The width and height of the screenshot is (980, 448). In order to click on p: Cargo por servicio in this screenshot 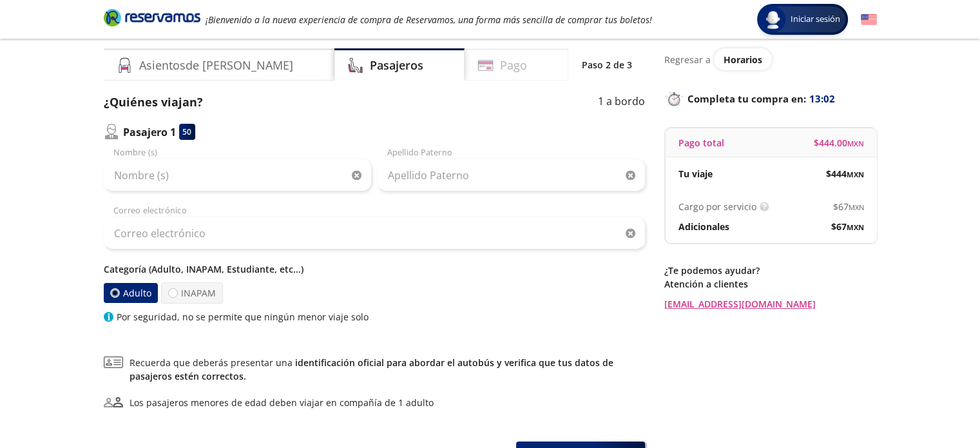, I will do `click(717, 206)`.